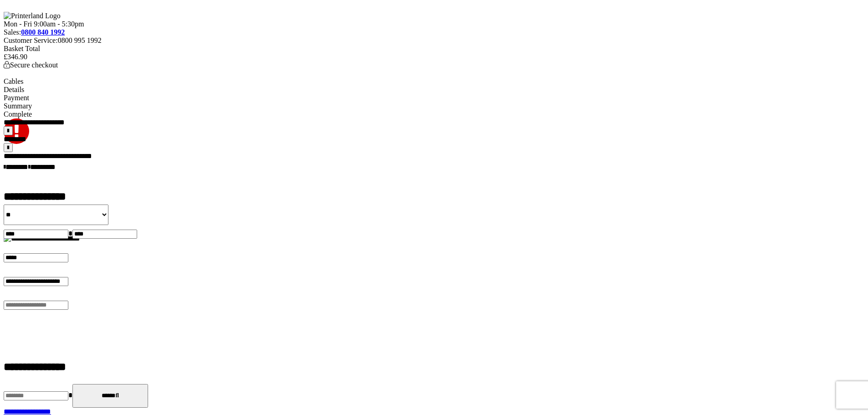 This screenshot has width=868, height=415. Describe the element at coordinates (14, 81) in the screenshot. I see `span: Cables` at that location.